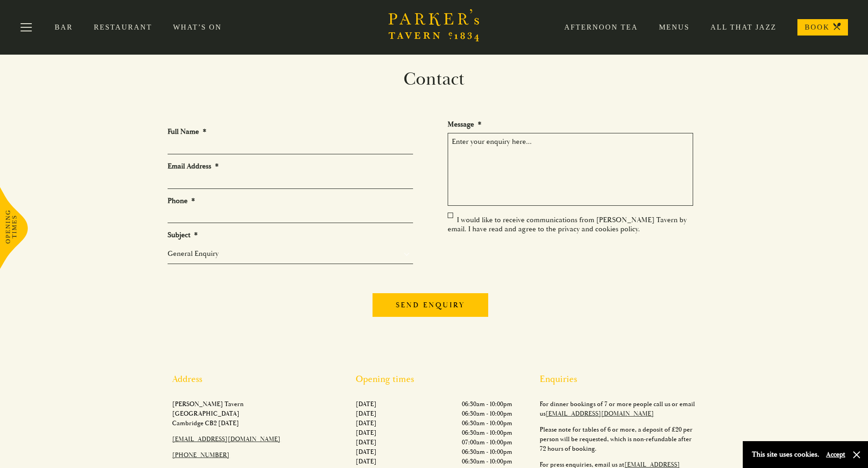  What do you see at coordinates (186, 132) in the screenshot?
I see `label: Full Name` at bounding box center [186, 132].